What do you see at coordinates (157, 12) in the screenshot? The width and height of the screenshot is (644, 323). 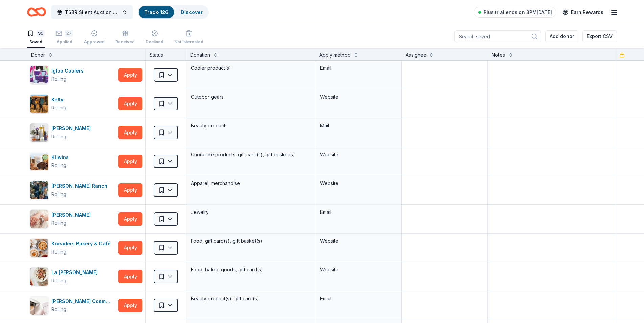 I see `a: Track· 126` at bounding box center [157, 12].